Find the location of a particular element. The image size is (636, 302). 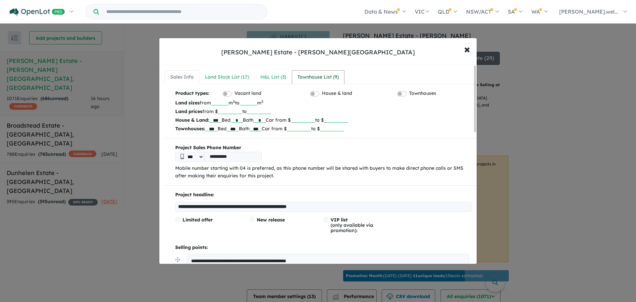

p: from $ to is located at coordinates (323, 111).